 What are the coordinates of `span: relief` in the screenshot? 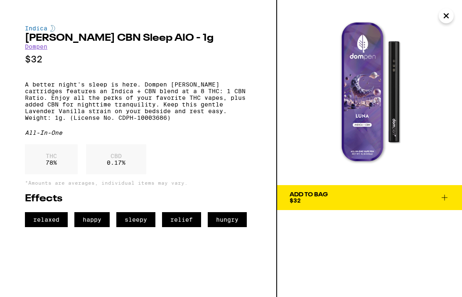 It's located at (181, 219).